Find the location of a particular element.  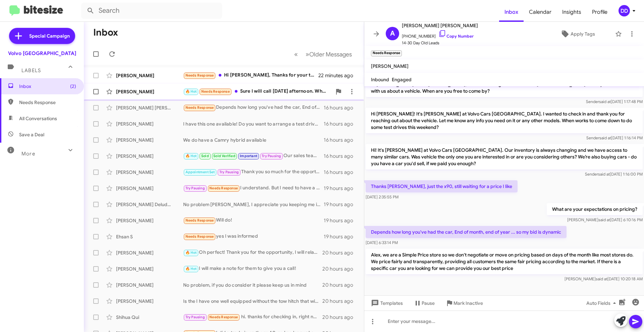

span: More is located at coordinates (28, 154).